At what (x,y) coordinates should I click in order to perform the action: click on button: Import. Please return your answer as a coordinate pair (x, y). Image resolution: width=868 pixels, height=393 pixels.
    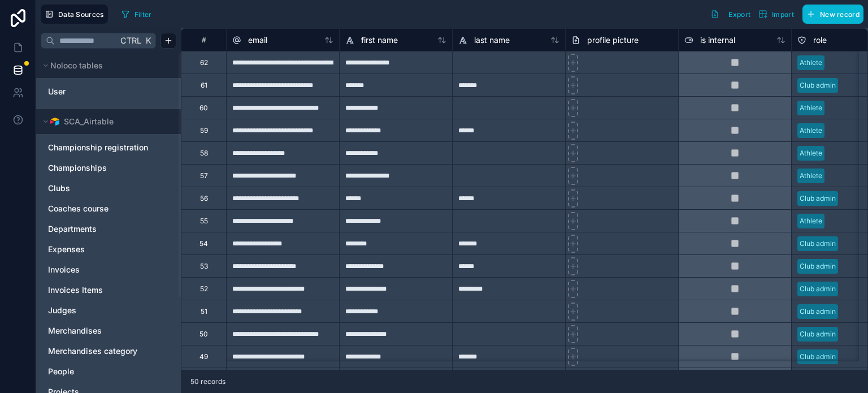
    Looking at the image, I should click on (777, 14).